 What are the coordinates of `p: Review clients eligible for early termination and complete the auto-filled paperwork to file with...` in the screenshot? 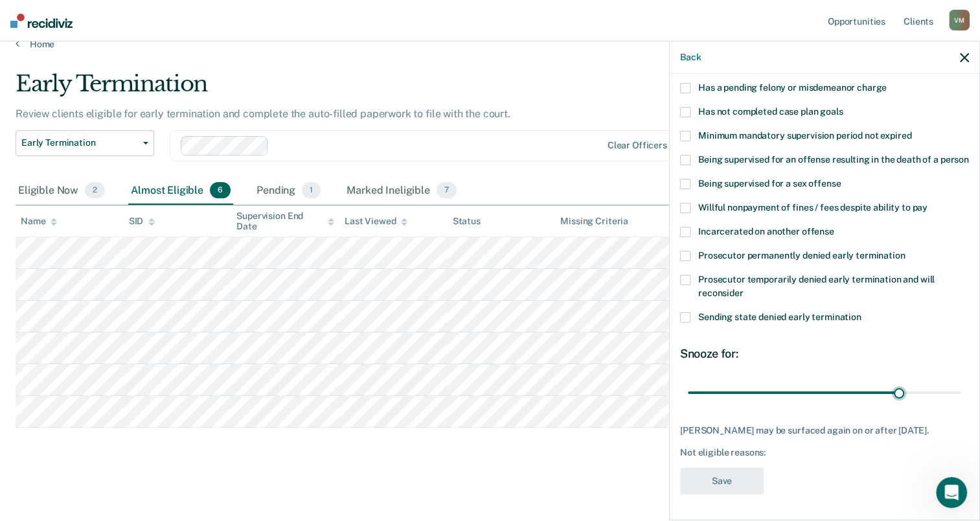 It's located at (263, 113).